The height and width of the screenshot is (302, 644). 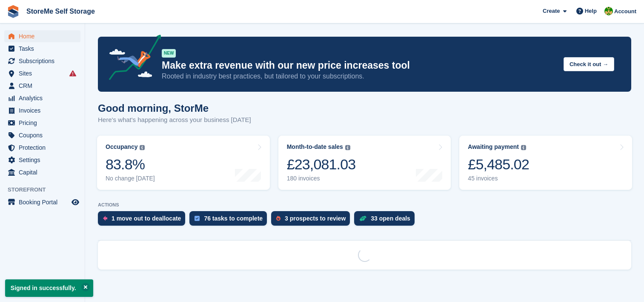 I want to click on div: Month-to-date sales, so click(x=315, y=147).